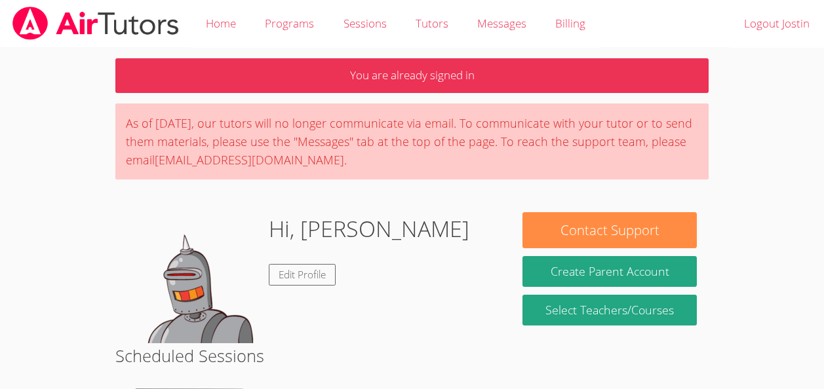 Image resolution: width=824 pixels, height=389 pixels. Describe the element at coordinates (609, 271) in the screenshot. I see `button: Create Parent Account` at that location.